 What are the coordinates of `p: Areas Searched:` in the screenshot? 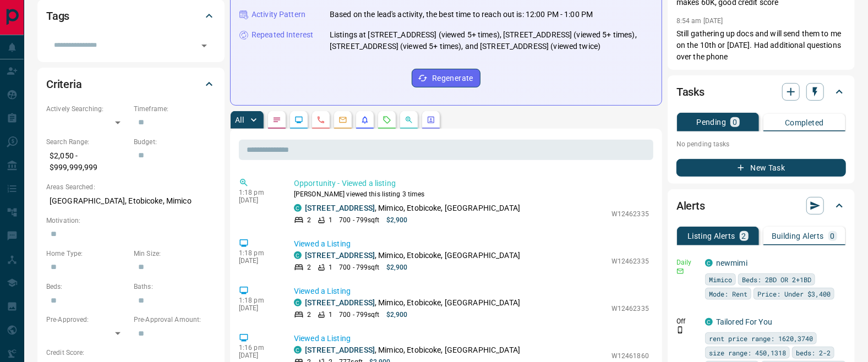 It's located at (131, 187).